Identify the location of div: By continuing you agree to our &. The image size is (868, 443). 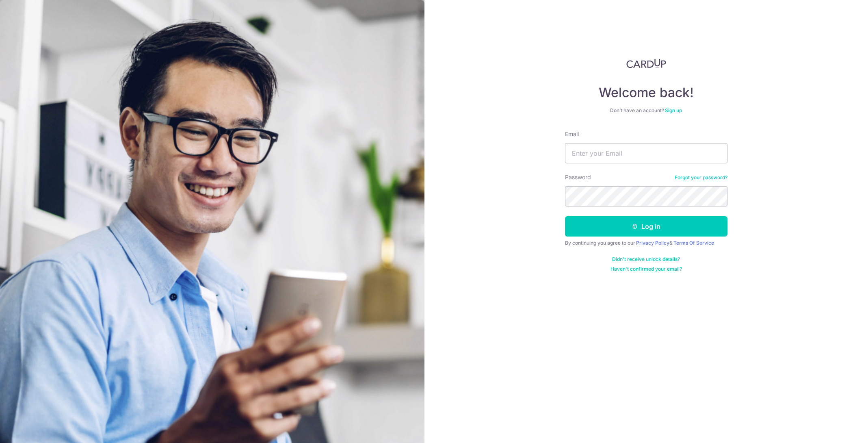
(646, 243).